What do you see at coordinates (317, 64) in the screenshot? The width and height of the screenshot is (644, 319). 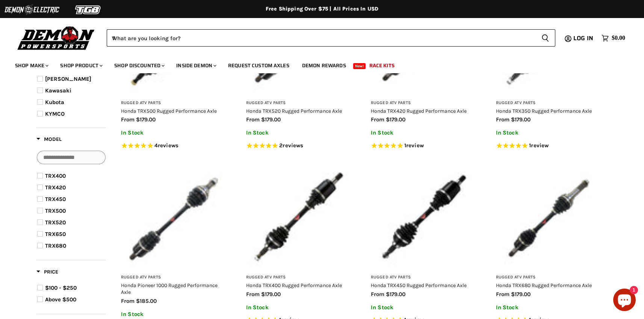 I see `ul: Main menu` at bounding box center [317, 64].